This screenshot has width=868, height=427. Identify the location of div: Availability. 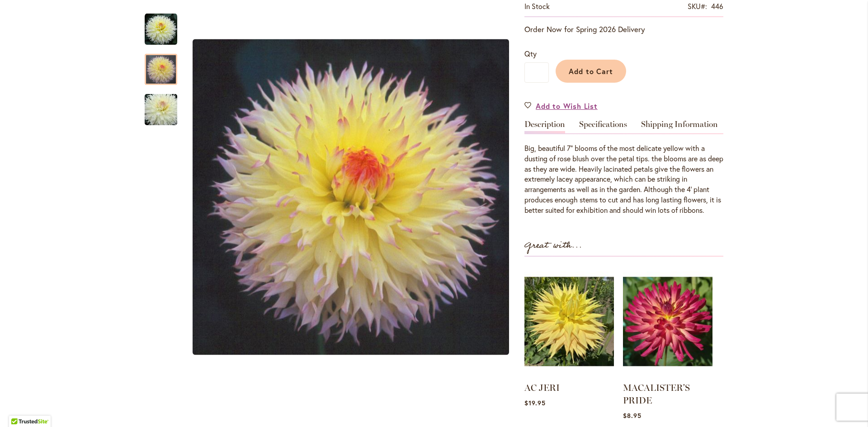
(537, 6).